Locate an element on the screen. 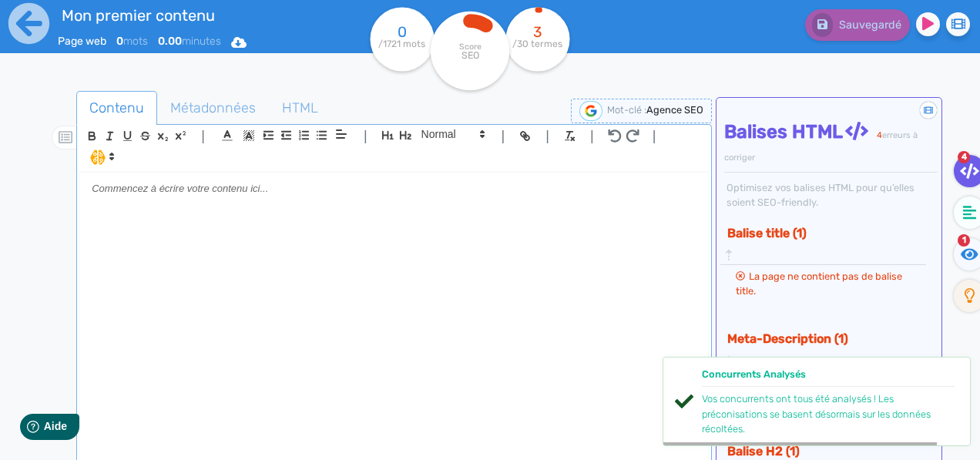 This screenshot has width=980, height=460. tspan: SEO is located at coordinates (470, 54).